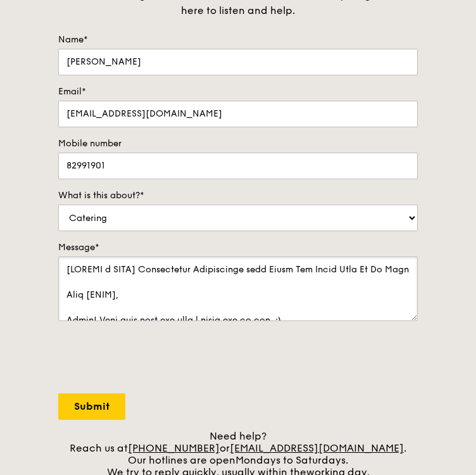 The height and width of the screenshot is (475, 476). I want to click on label: Email*, so click(238, 92).